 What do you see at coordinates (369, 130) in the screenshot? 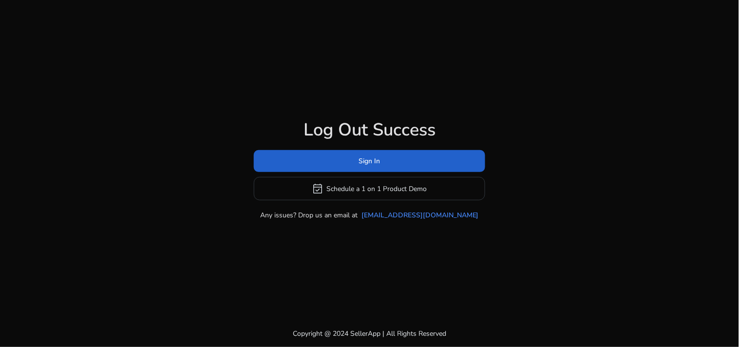
I see `h1: Log Out Success` at bounding box center [369, 130].